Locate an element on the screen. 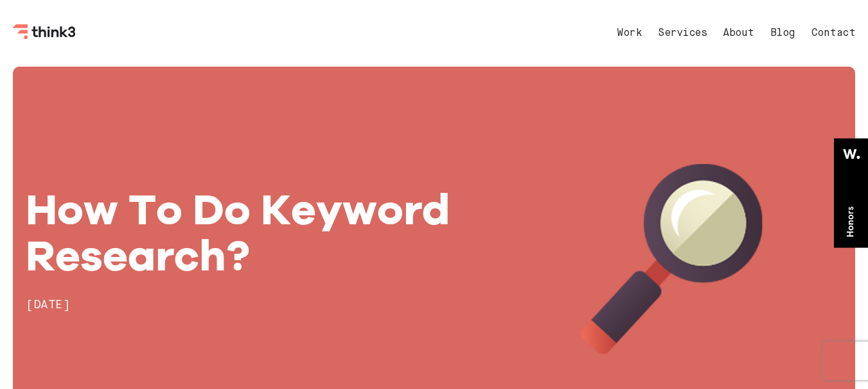  h1: How To Do Keyword Research? is located at coordinates (294, 233).